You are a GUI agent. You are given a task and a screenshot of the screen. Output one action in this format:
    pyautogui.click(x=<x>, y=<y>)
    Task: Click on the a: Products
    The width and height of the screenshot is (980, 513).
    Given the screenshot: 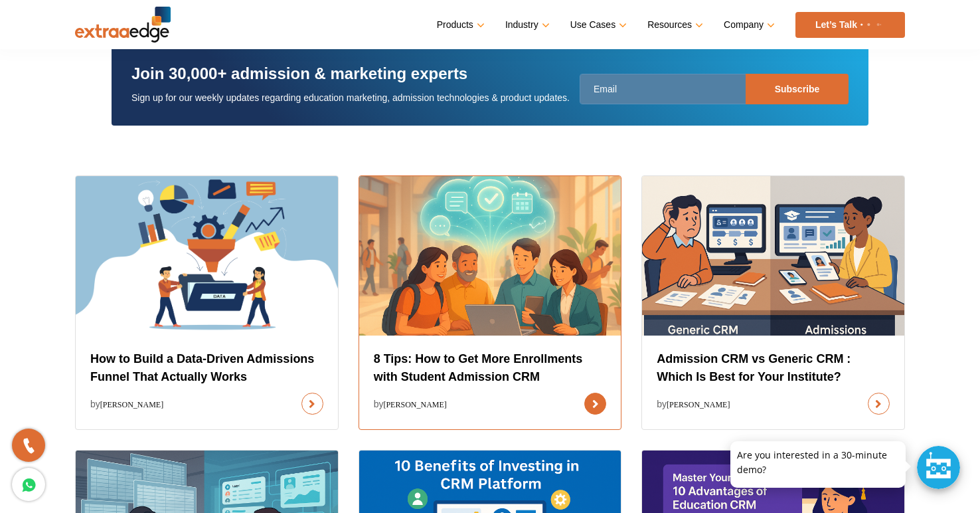 What is the action you would take?
    pyautogui.click(x=460, y=25)
    